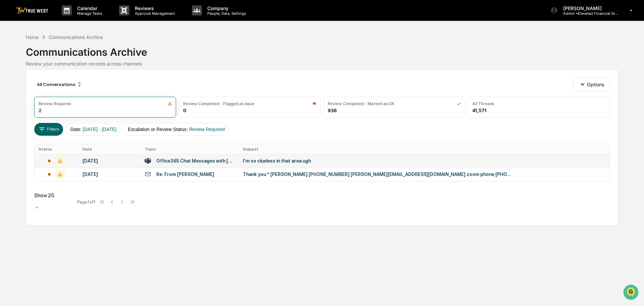  What do you see at coordinates (56, 149) in the screenshot?
I see `th: Status` at bounding box center [56, 149].